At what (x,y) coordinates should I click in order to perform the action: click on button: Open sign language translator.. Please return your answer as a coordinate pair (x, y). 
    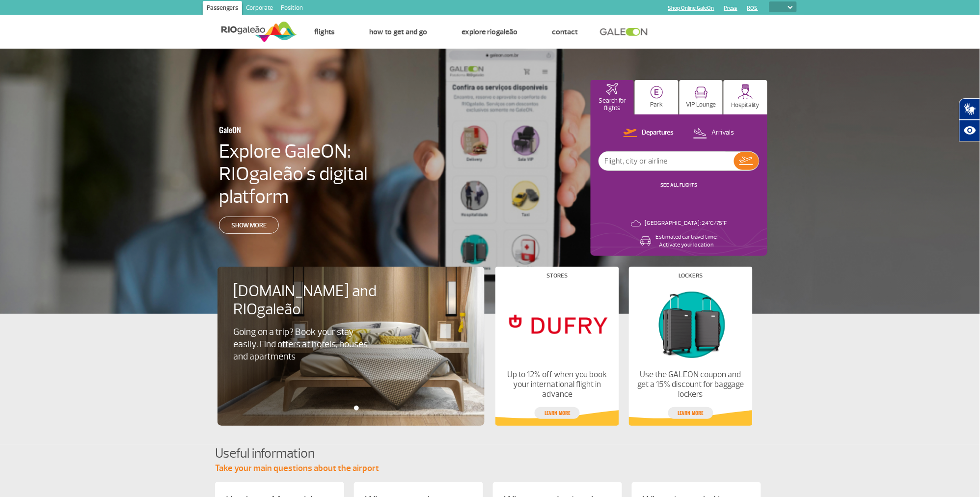
    Looking at the image, I should click on (970, 109).